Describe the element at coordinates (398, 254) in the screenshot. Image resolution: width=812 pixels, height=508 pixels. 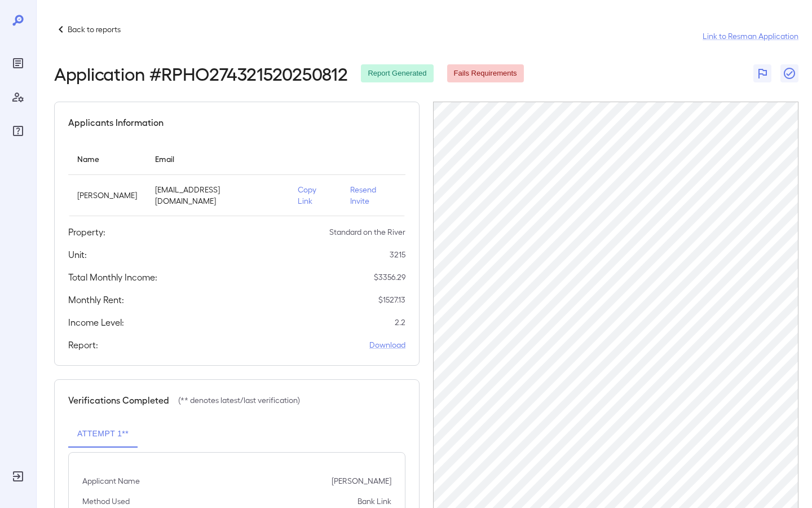
I see `p: 3215` at that location.